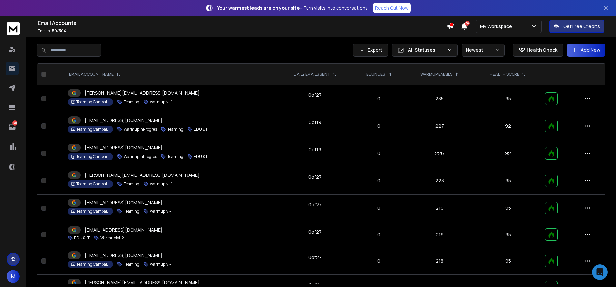  What do you see at coordinates (59, 31) in the screenshot?
I see `span: 50 / 304` at bounding box center [59, 31].